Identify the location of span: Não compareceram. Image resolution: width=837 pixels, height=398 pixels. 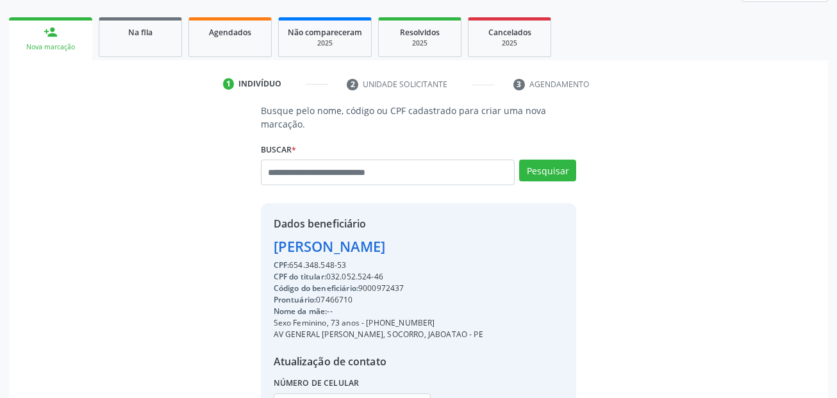
(325, 32).